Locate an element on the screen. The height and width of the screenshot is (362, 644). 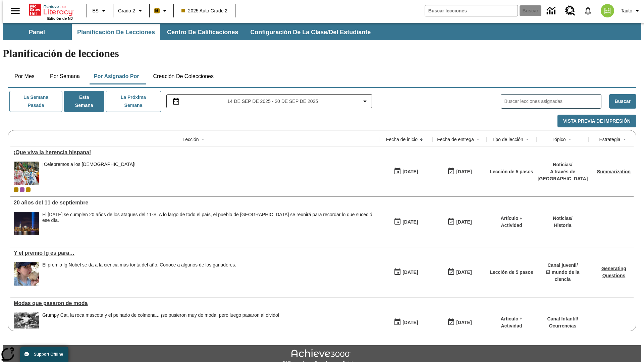
p: Historia is located at coordinates (563, 225).